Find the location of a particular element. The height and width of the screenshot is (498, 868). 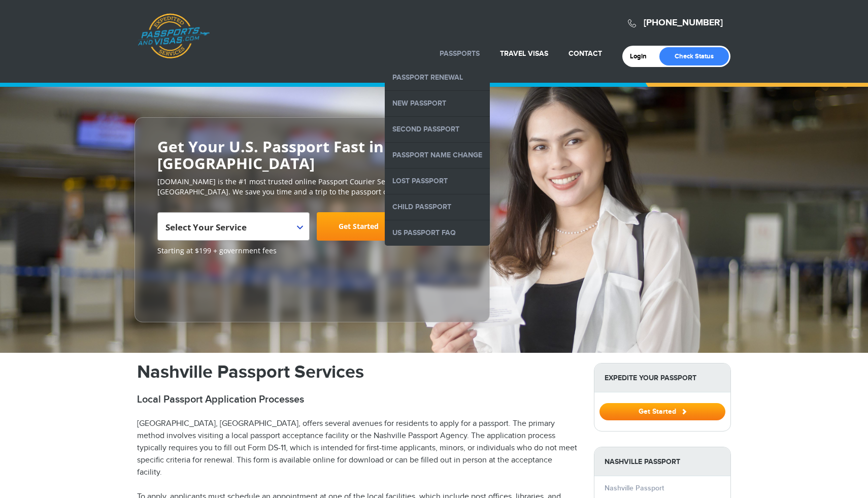

a: Child Passport is located at coordinates (437, 207).